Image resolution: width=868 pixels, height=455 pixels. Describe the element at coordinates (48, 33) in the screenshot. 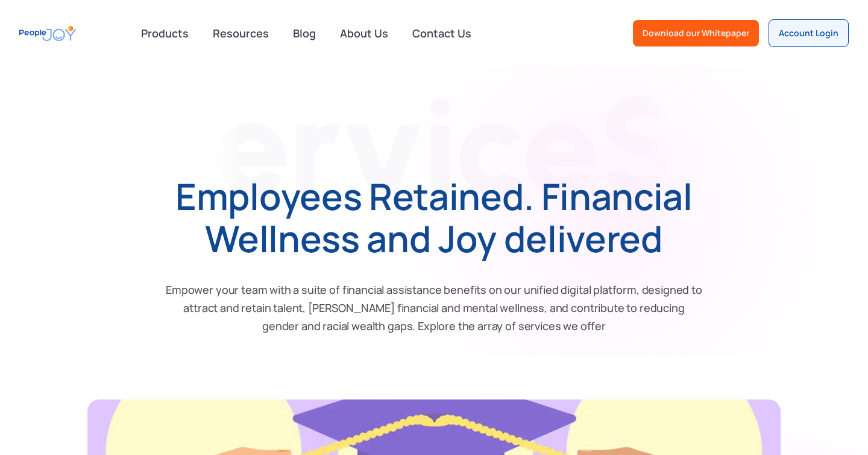

I see `a: home` at that location.